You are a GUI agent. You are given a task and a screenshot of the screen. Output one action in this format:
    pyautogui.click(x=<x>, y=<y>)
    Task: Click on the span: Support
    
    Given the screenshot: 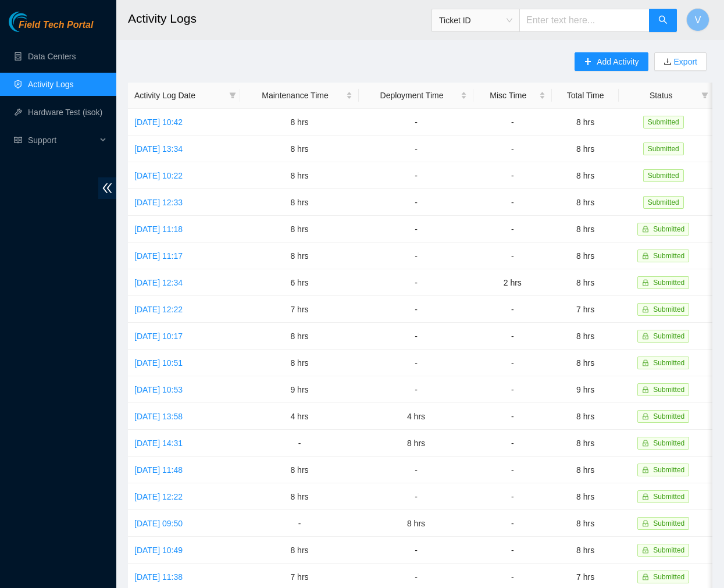 What is the action you would take?
    pyautogui.click(x=62, y=140)
    